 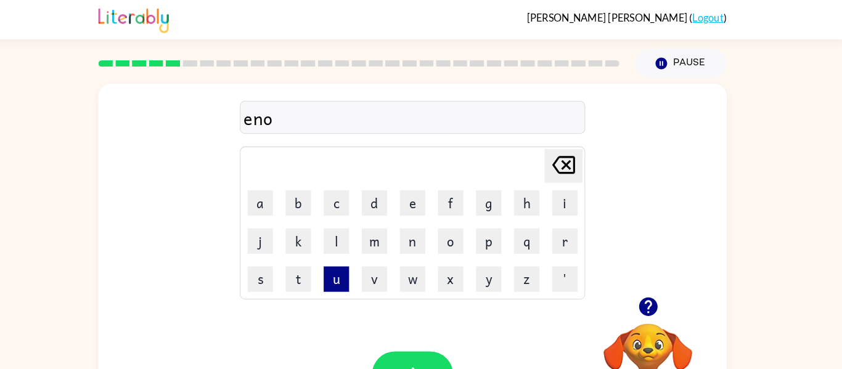 I want to click on button: y, so click(x=495, y=271).